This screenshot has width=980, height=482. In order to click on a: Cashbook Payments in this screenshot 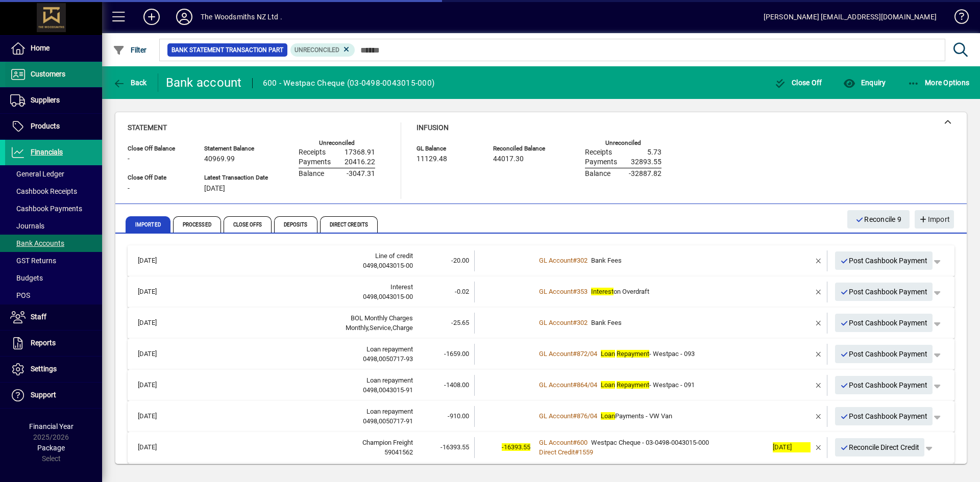, I will do `click(54, 209)`.